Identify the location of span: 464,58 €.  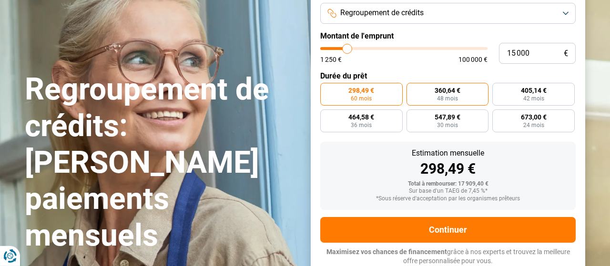
(361, 117).